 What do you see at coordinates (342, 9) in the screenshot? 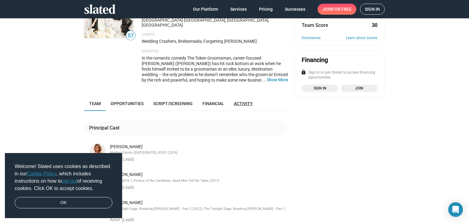
I see `span: for free` at bounding box center [342, 9].